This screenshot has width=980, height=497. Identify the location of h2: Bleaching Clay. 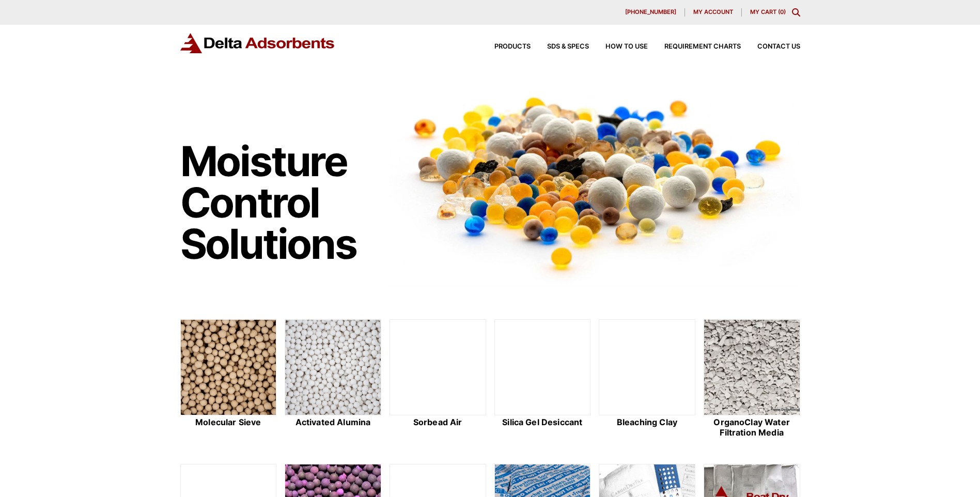
(647, 422).